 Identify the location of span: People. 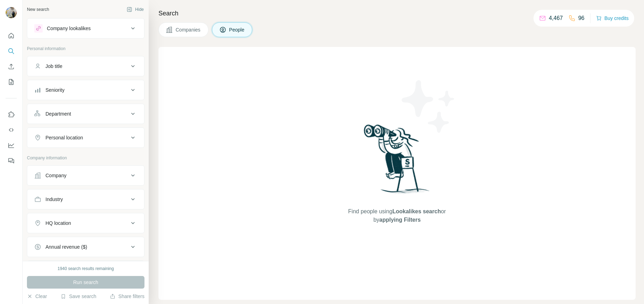
(237, 29).